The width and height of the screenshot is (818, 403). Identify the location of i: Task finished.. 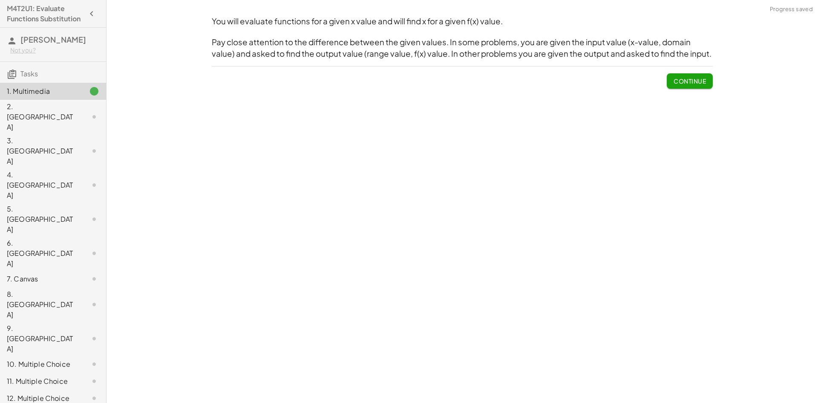
(94, 91).